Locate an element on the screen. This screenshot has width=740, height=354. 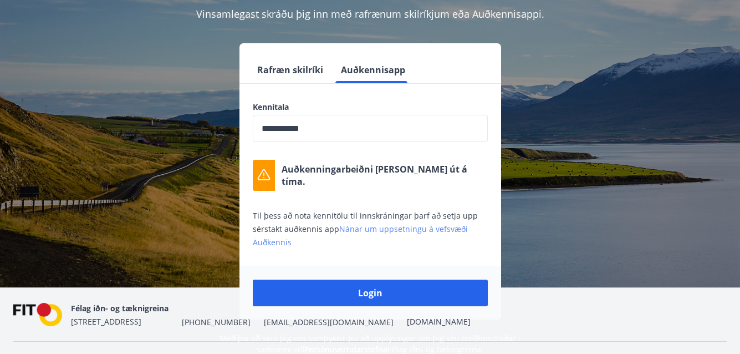
span: Félag iðn- og tæknigreina is located at coordinates (120, 308).